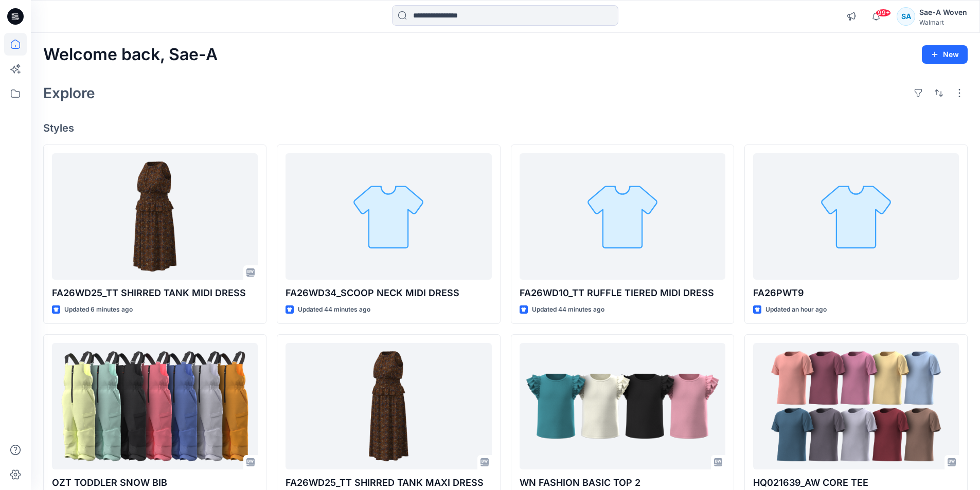 This screenshot has width=980, height=490. I want to click on span: 99+, so click(883, 13).